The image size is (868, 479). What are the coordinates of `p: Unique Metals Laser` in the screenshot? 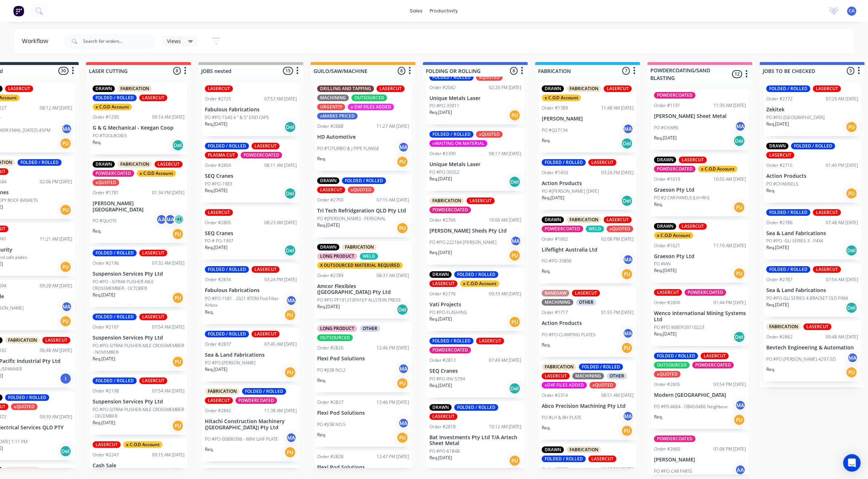 It's located at (476, 164).